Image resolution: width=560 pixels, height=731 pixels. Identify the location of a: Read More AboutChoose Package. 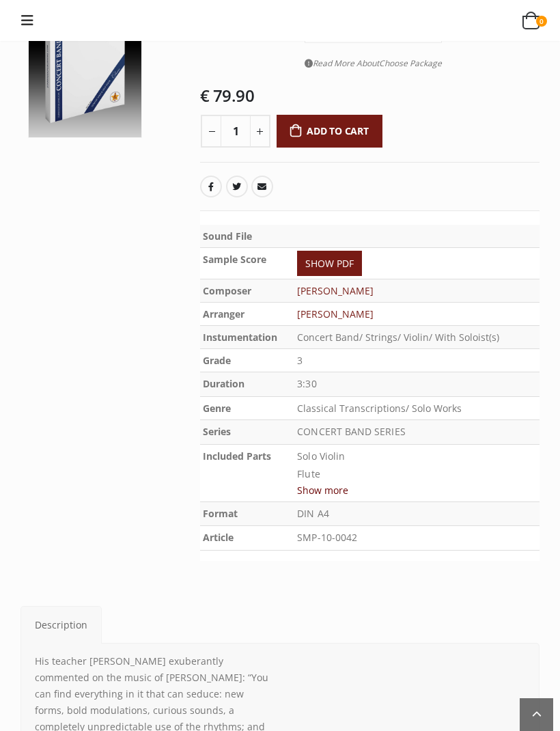
(373, 63).